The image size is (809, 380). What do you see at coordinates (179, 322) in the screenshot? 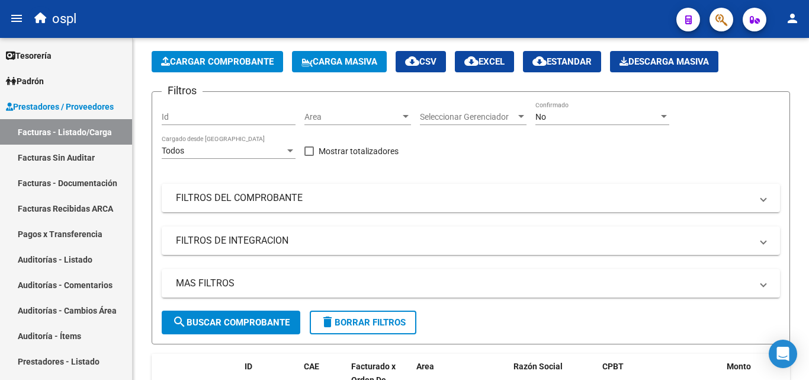
I see `mat-icon: search` at bounding box center [179, 322].